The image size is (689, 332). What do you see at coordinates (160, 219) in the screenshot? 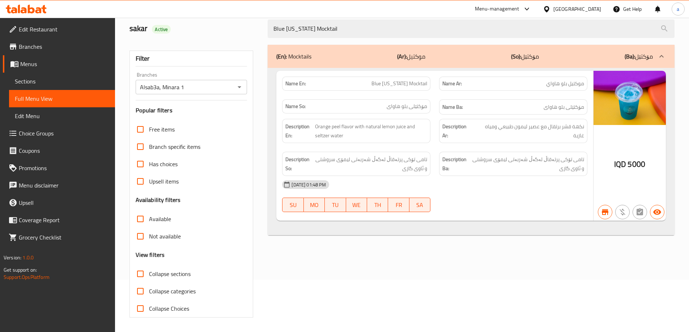
I see `span: Available` at bounding box center [160, 219].